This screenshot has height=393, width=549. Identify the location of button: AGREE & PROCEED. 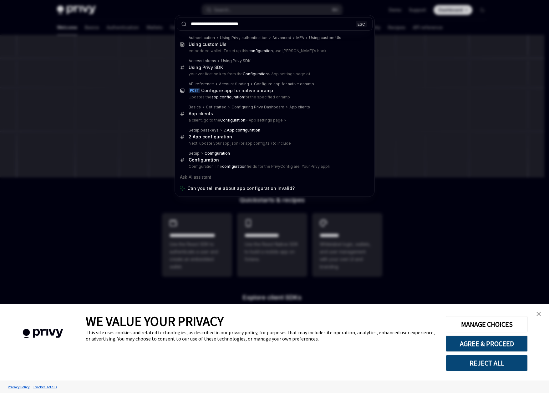
(487, 344).